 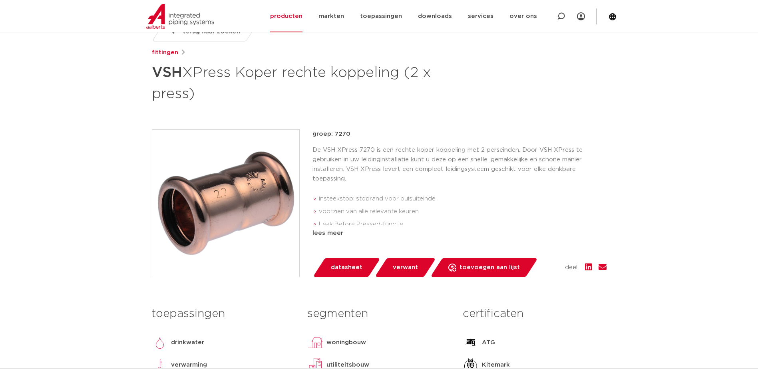 What do you see at coordinates (346, 343) in the screenshot?
I see `p: woningbouw` at bounding box center [346, 343].